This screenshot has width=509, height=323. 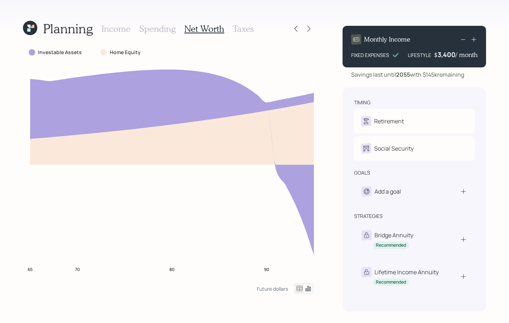 What do you see at coordinates (407, 75) in the screenshot?
I see `div: Savings last until with $145k remaining` at bounding box center [407, 75].